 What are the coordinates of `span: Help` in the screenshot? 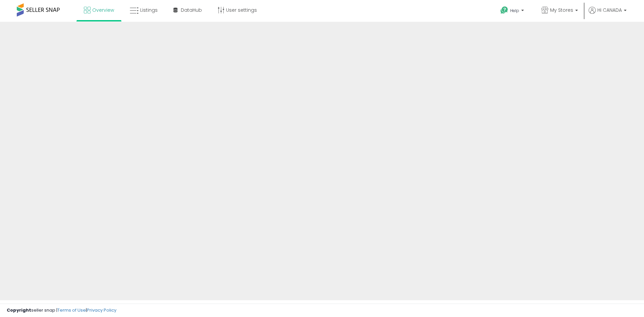 It's located at (515, 10).